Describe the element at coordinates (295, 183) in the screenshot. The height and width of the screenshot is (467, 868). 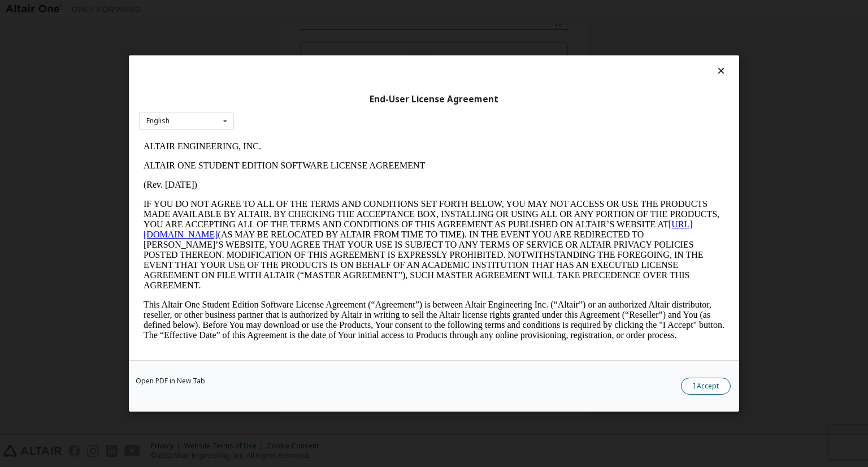
I see `p: This Altair One Student Edition Software License Agreement (“Agreement”) is between Altair Engine...` at that location.